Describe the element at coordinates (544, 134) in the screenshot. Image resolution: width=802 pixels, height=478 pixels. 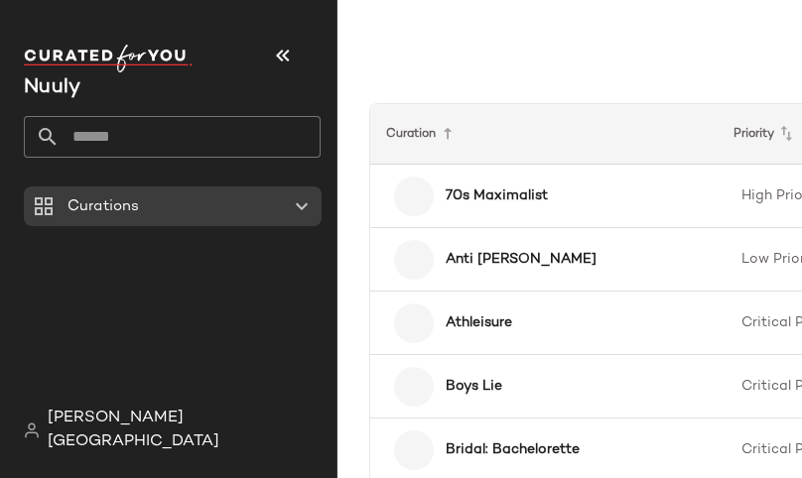
I see `th: Curation` at that location.